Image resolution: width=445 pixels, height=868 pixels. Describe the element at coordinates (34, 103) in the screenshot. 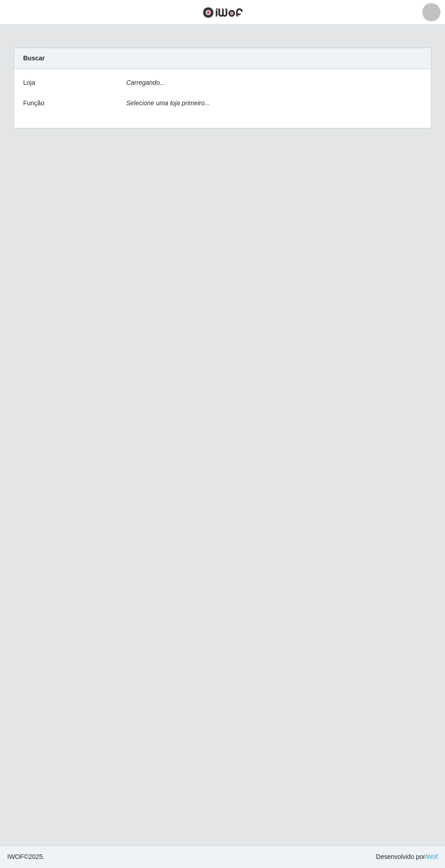

I see `label: Função` at that location.